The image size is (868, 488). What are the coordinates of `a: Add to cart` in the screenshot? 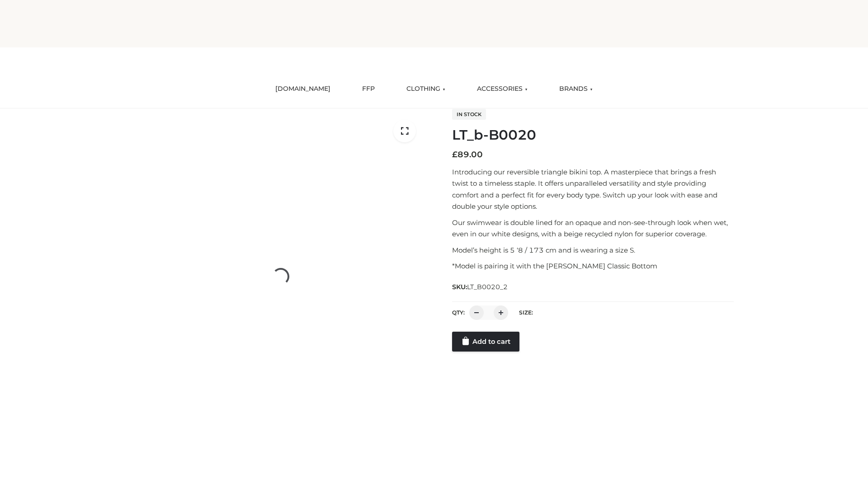 It's located at (486, 342).